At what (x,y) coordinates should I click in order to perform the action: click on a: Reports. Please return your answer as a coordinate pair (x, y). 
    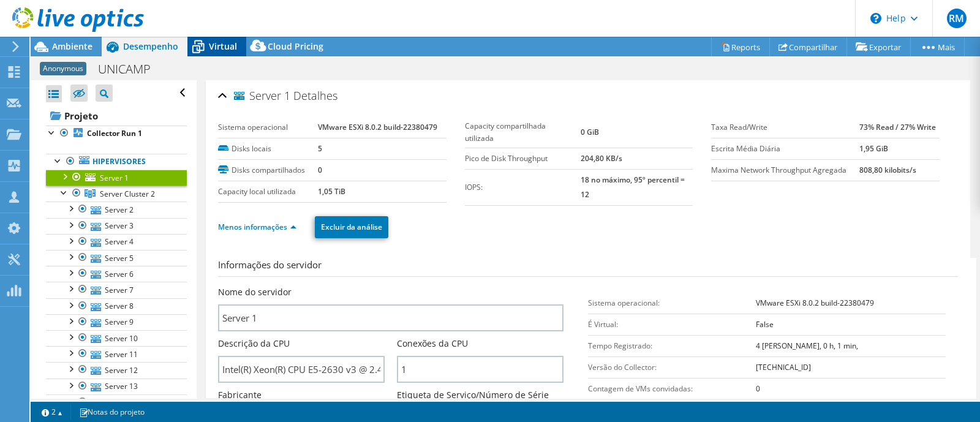
    Looking at the image, I should click on (741, 46).